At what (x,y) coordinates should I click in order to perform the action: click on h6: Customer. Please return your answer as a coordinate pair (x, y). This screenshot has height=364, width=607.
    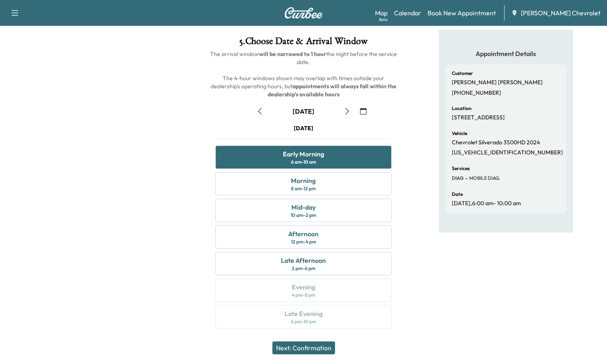
    Looking at the image, I should click on (462, 74).